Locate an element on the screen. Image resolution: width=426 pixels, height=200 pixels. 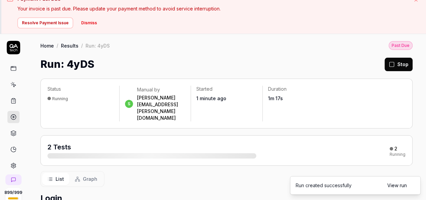
a: Home is located at coordinates (47, 45).